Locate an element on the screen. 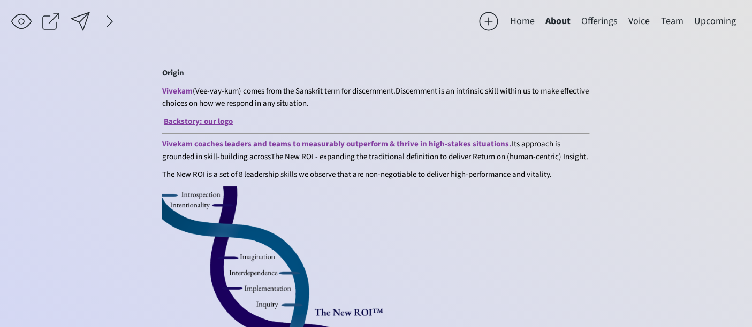 The height and width of the screenshot is (327, 752). span: Vivekam coaches leaders and teams to measurably outperform & thrive in high-stakes situations. is located at coordinates (337, 144).